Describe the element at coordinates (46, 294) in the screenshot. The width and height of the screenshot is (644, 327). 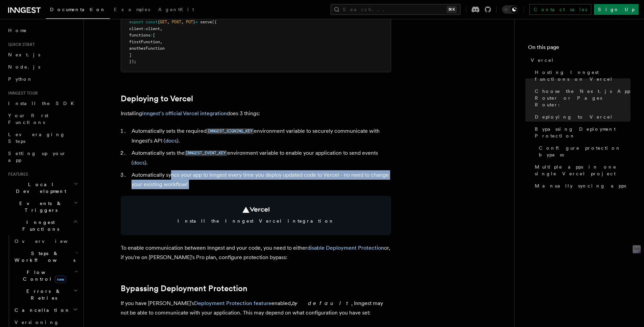
I see `button: Errors & Retries` at that location.